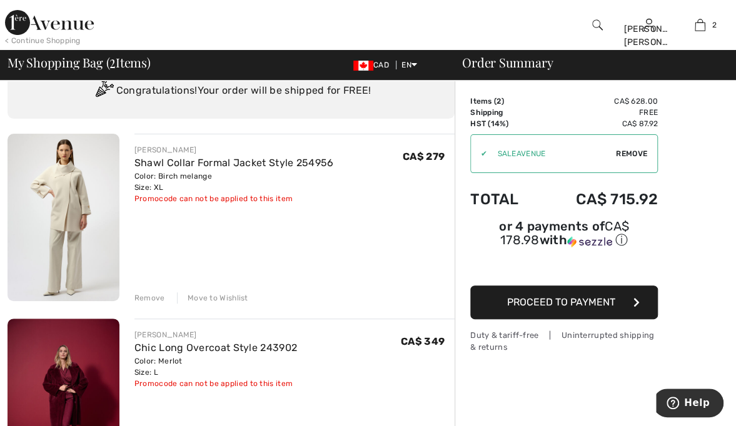  I want to click on td: CA$ 715.92, so click(598, 199).